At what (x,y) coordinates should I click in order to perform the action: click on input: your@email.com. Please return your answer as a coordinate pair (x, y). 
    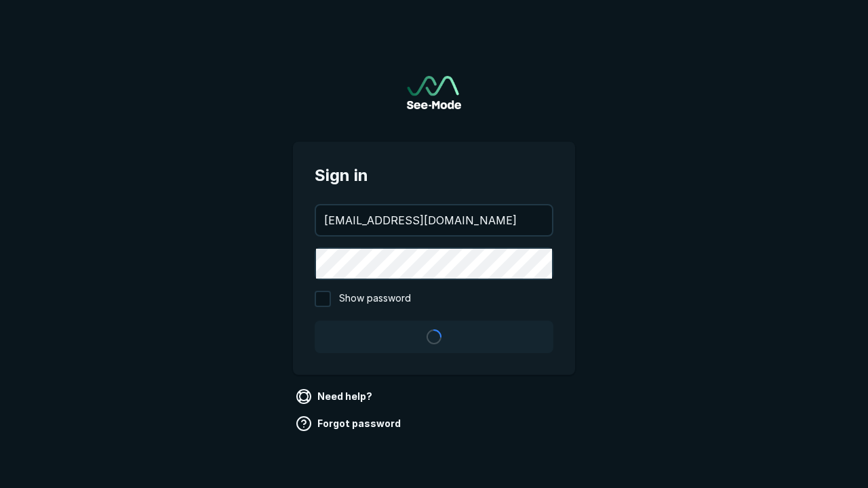
    Looking at the image, I should click on (434, 220).